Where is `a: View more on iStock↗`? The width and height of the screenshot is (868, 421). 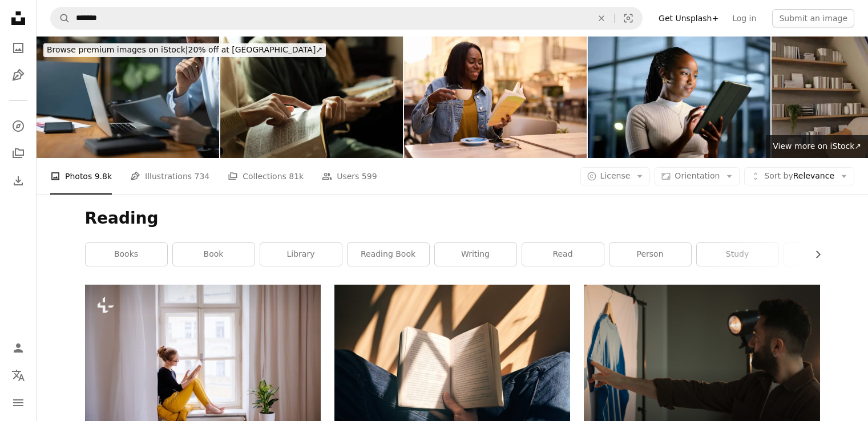 a: View more on iStock↗ is located at coordinates (817, 147).